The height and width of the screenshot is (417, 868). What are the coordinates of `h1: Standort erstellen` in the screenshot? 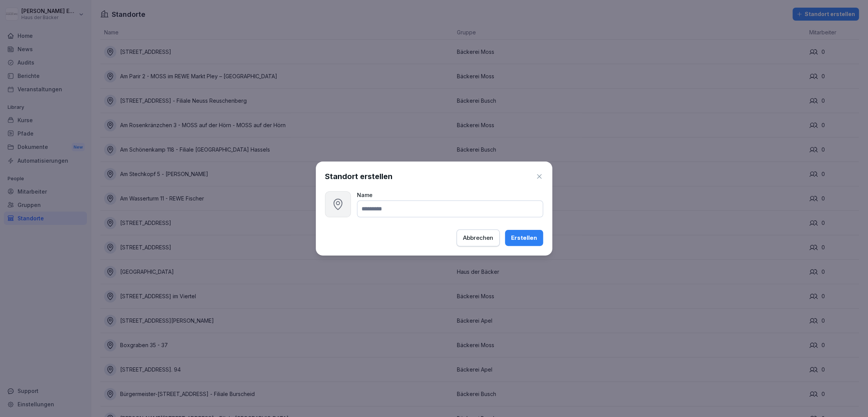 It's located at (358, 176).